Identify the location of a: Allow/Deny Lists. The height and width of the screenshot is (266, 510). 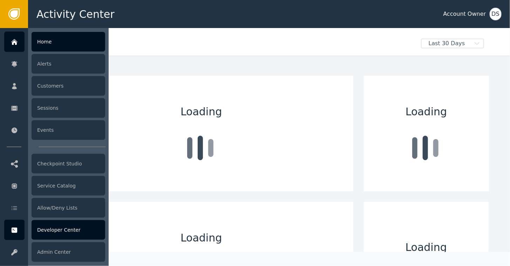
(55, 208).